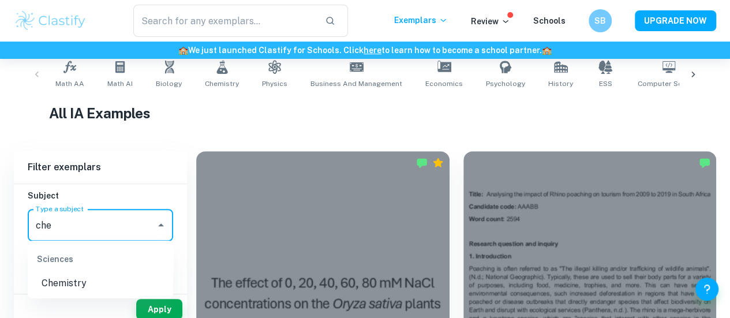 This screenshot has height=318, width=730. What do you see at coordinates (490, 21) in the screenshot?
I see `p: Review` at bounding box center [490, 21].